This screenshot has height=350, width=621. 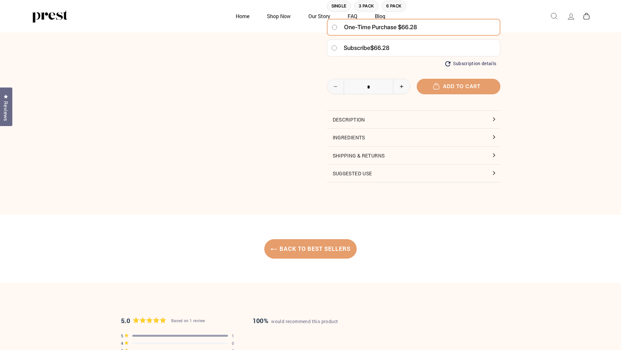 I want to click on button: Increase item quantity by one, so click(x=401, y=87).